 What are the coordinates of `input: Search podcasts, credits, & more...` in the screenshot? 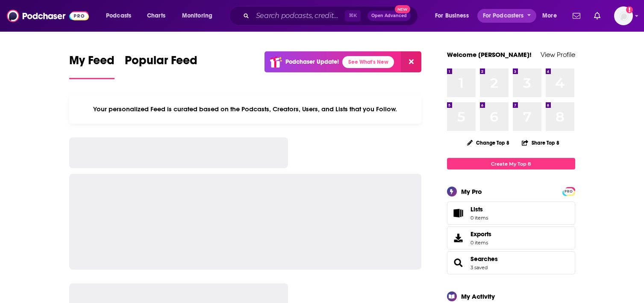 It's located at (299, 16).